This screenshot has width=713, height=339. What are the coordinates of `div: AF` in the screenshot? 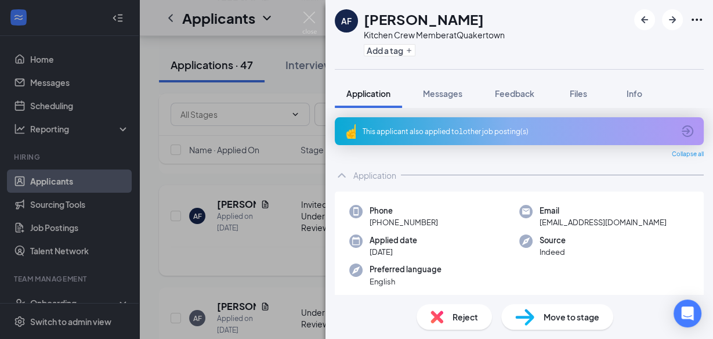 It's located at (347, 21).